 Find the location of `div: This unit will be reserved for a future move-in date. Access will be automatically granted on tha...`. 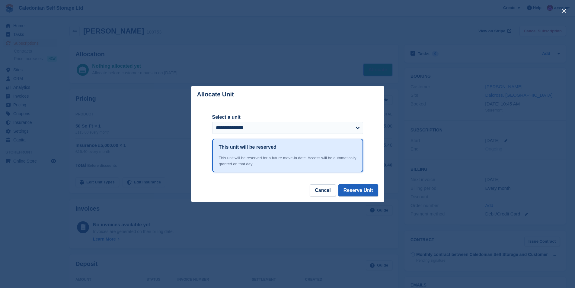

div: This unit will be reserved for a future move-in date. Access will be automatically granted on tha... is located at coordinates (288, 161).